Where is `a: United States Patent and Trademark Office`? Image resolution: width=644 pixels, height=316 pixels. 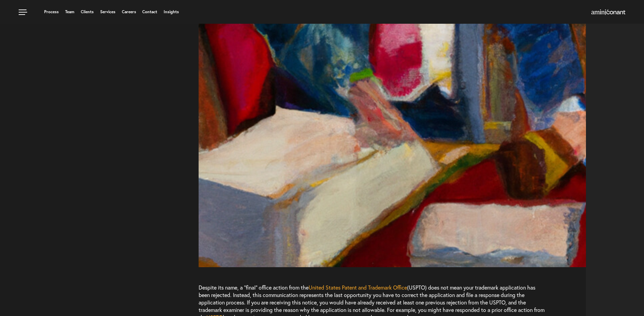
a: United States Patent and Trademark Office is located at coordinates (358, 287).